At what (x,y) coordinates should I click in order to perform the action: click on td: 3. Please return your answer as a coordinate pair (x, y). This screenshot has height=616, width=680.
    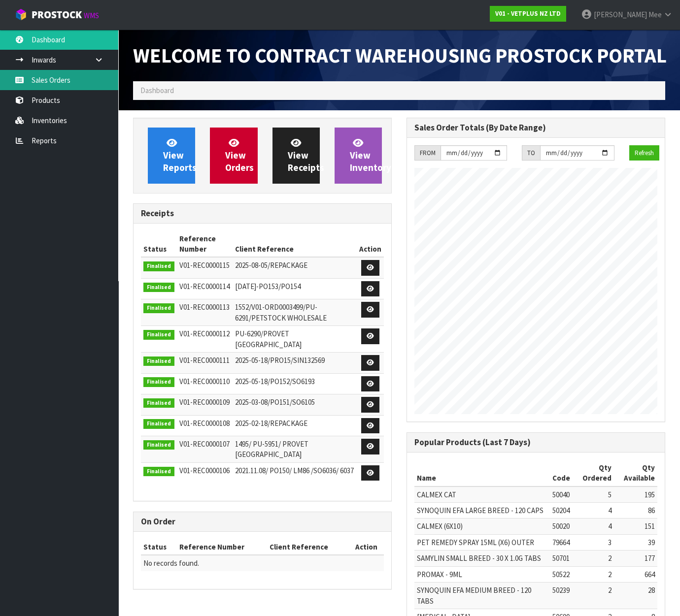
    Looking at the image, I should click on (593, 542).